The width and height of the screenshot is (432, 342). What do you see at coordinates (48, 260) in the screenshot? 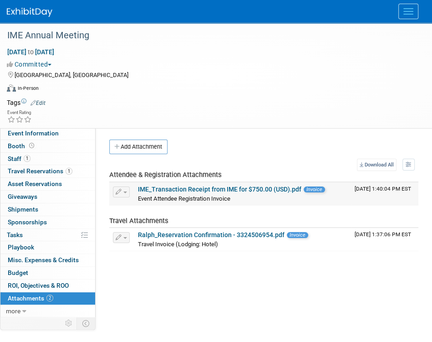
I see `a: Misc. Expenses & Credits` at bounding box center [48, 260].